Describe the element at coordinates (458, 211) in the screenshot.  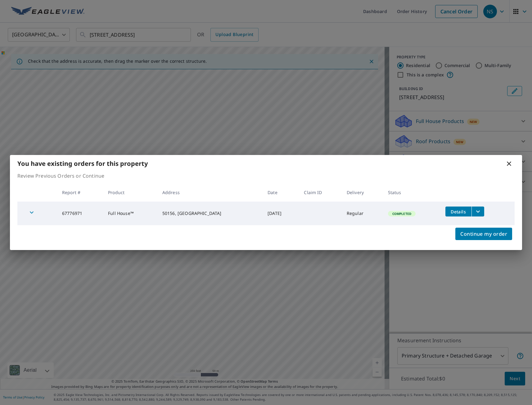
I see `span: Details` at that location.